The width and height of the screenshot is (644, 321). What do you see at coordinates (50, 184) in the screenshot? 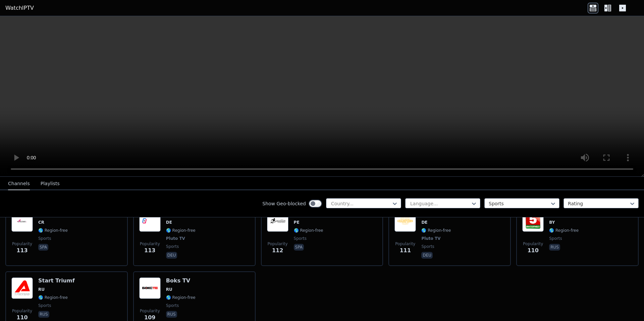
I see `button: Playlists` at bounding box center [50, 184].